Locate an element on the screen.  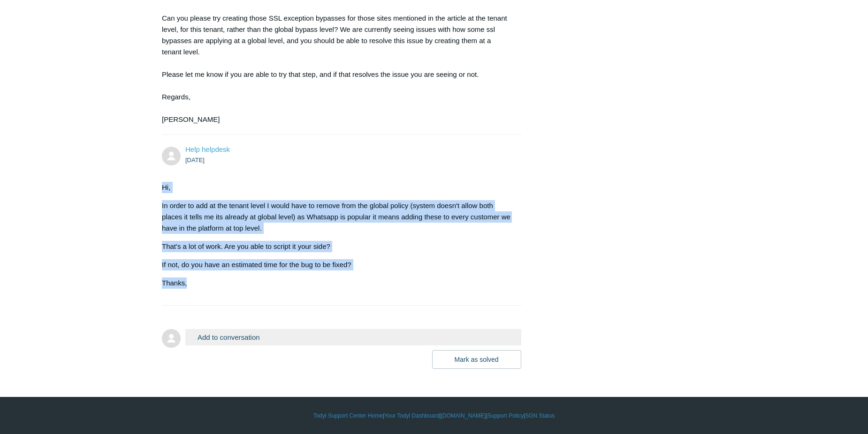
p: In order to add at the tenant level I would have to remove from the global policy (system doesn't... is located at coordinates (337, 217).